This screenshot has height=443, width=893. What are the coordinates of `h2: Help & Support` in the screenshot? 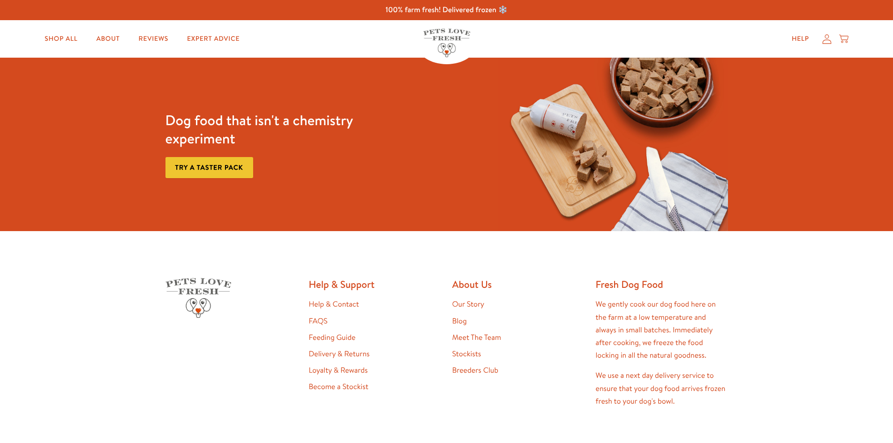 It's located at (375, 284).